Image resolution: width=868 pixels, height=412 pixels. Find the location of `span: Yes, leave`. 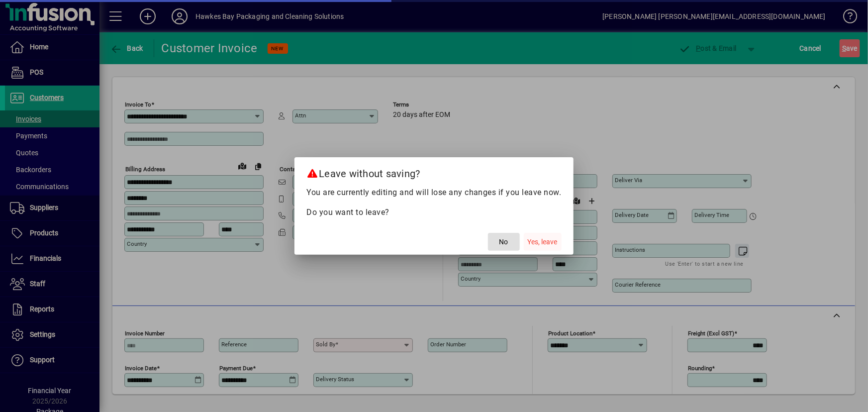

span: Yes, leave is located at coordinates (543, 242).